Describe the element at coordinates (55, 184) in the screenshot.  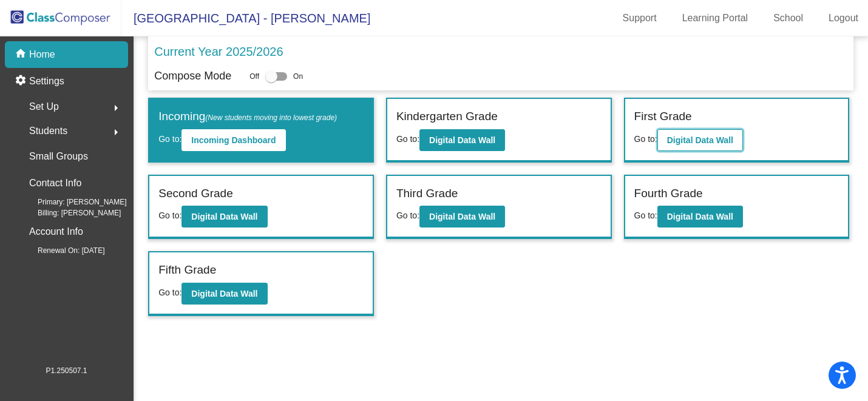
I see `p: Contact Info` at that location.